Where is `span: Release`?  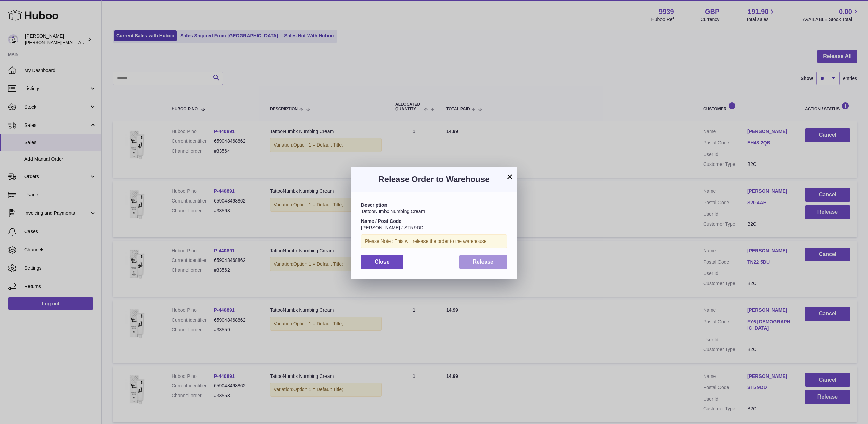 span: Release is located at coordinates (483, 261).